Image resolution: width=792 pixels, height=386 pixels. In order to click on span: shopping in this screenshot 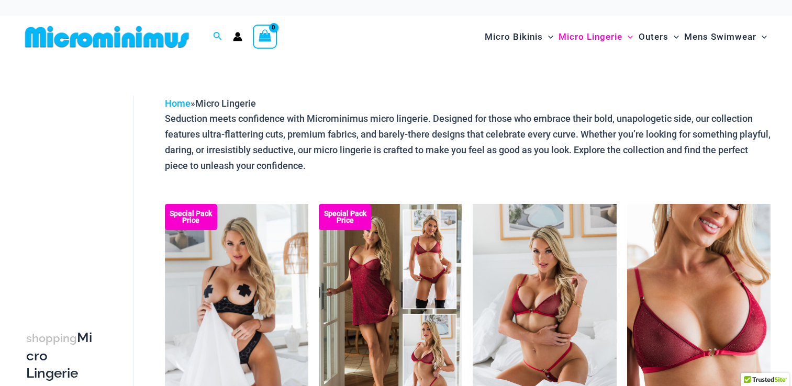, I will do `click(51, 338)`.